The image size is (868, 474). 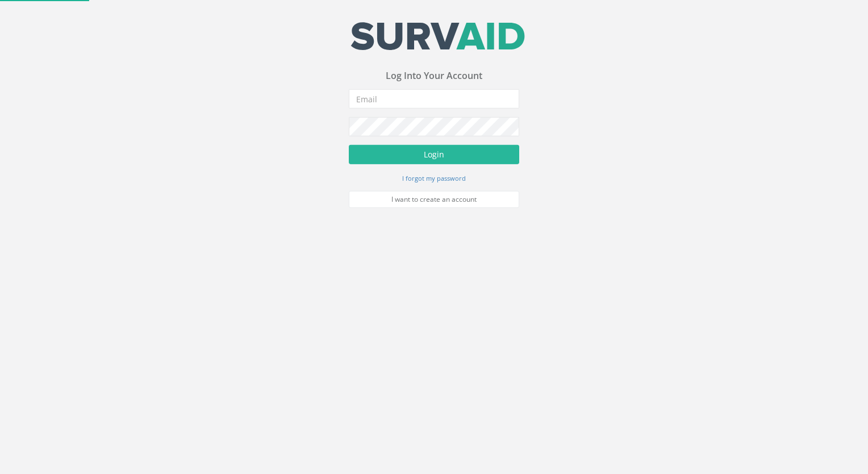 I want to click on h3: Log Into Your Account, so click(x=434, y=77).